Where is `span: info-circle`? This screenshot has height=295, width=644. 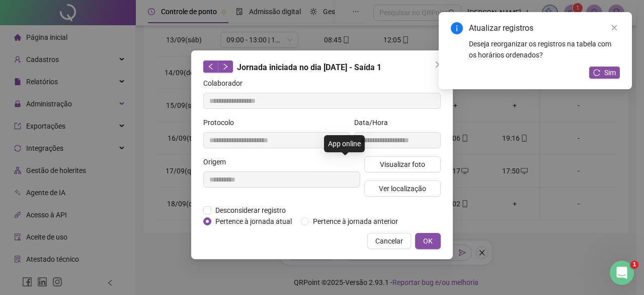
span: info-circle is located at coordinates (457, 28).